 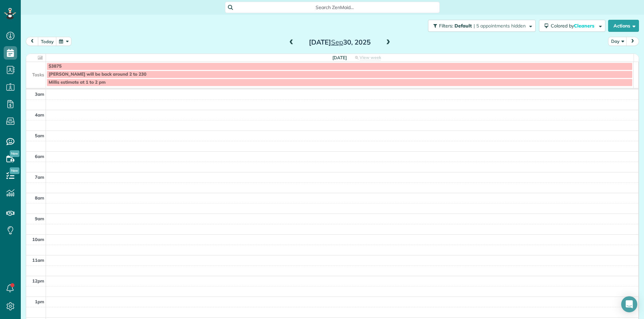 What do you see at coordinates (40, 219) in the screenshot?
I see `span: 9am` at bounding box center [40, 219].